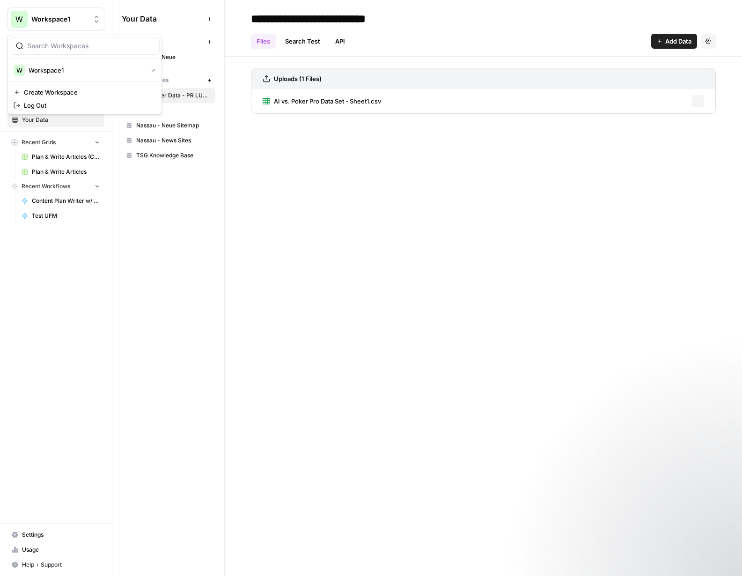 The width and height of the screenshot is (742, 576). What do you see at coordinates (61, 157) in the screenshot?
I see `a: Plan & Write Articles (Copy)` at bounding box center [61, 157].